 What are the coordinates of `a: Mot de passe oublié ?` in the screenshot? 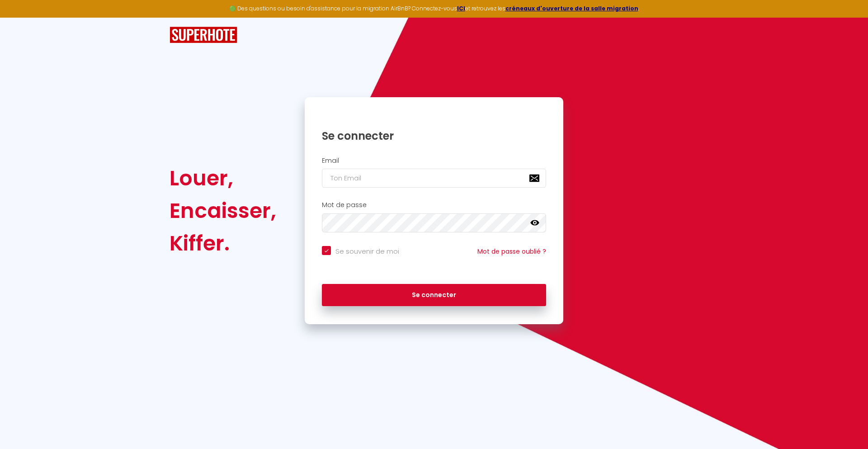 It's located at (512, 251).